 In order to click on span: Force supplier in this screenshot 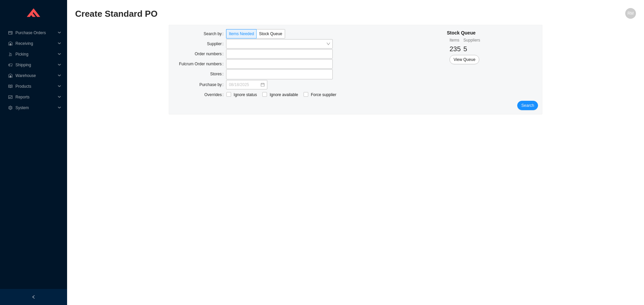, I will do `click(324, 95)`.